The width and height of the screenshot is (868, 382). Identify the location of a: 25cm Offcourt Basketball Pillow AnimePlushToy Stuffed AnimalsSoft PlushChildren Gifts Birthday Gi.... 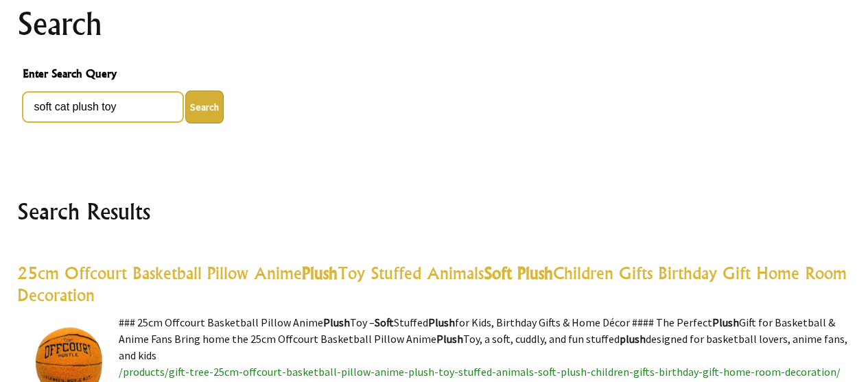
(431, 284).